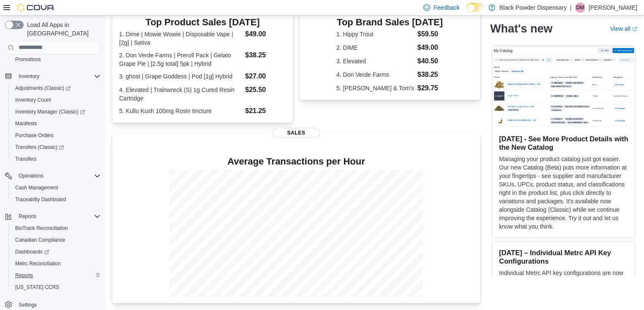 The width and height of the screenshot is (644, 310). I want to click on a: Purchase Orders, so click(34, 136).